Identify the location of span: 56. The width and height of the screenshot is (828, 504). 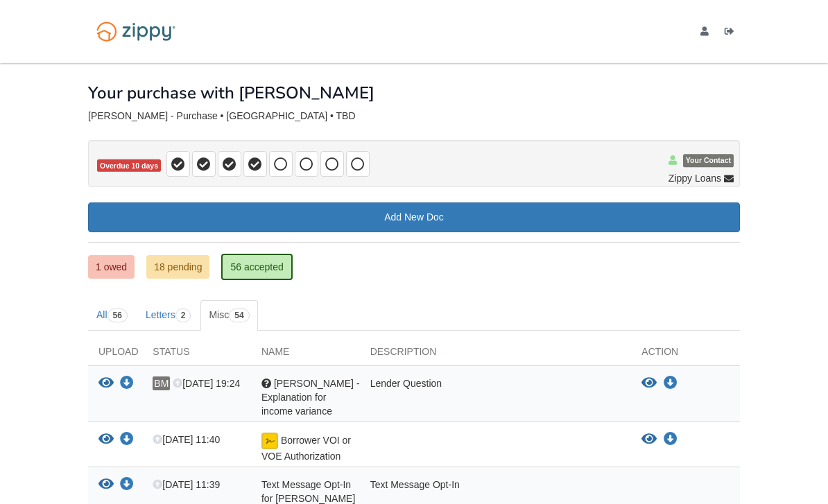
(117, 315).